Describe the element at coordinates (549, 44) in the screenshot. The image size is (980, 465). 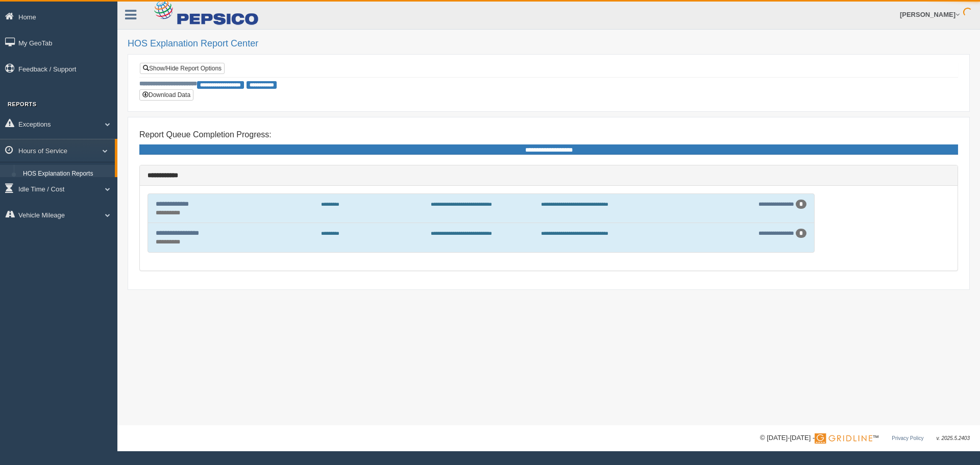
I see `h2: HOS Explanation Report Center` at that location.